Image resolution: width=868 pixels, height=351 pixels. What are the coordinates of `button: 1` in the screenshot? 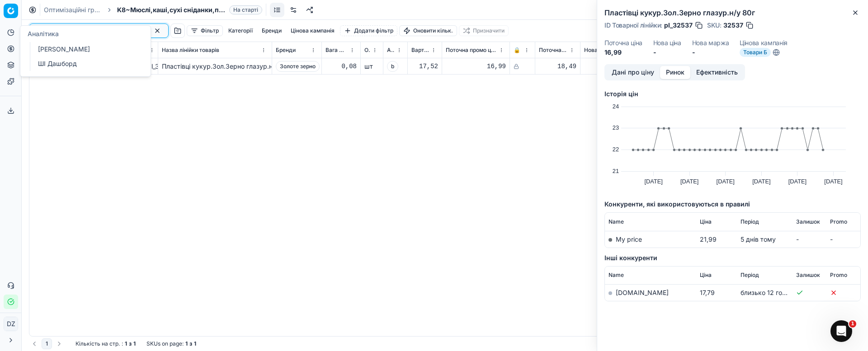 It's located at (47, 344).